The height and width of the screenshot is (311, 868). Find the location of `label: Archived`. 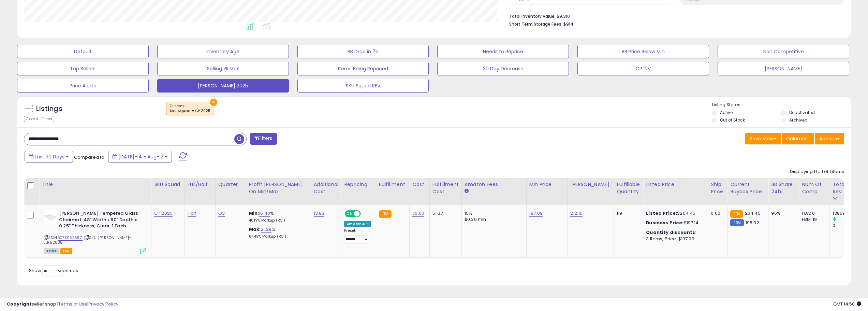

label: Archived is located at coordinates (799, 119).